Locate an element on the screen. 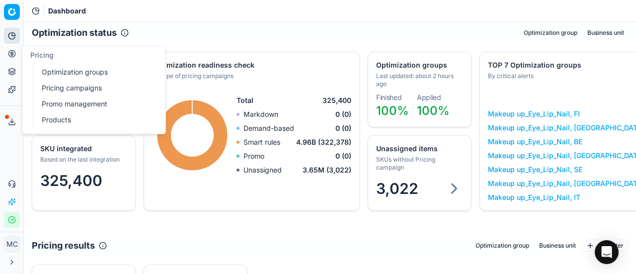 The image size is (636, 274). div: Optimization readiness check is located at coordinates (250, 65).